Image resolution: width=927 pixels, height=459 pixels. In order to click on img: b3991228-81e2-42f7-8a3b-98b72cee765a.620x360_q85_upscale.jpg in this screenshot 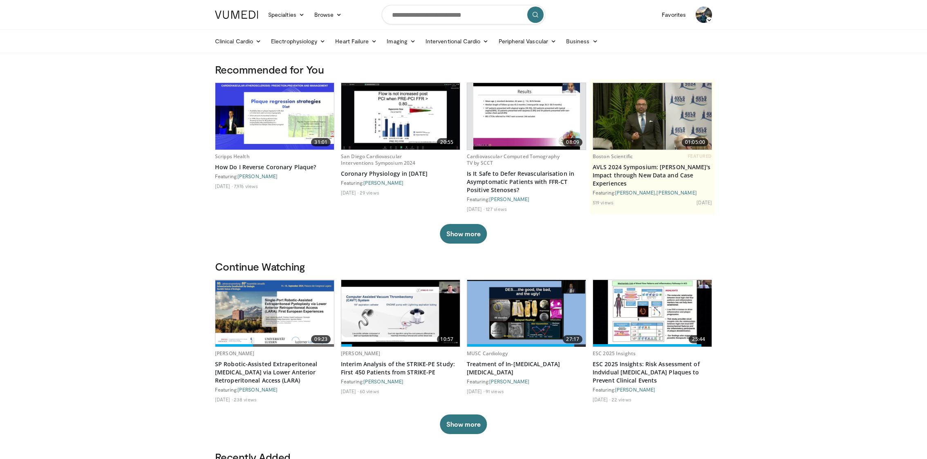, I will do `click(401, 313)`.